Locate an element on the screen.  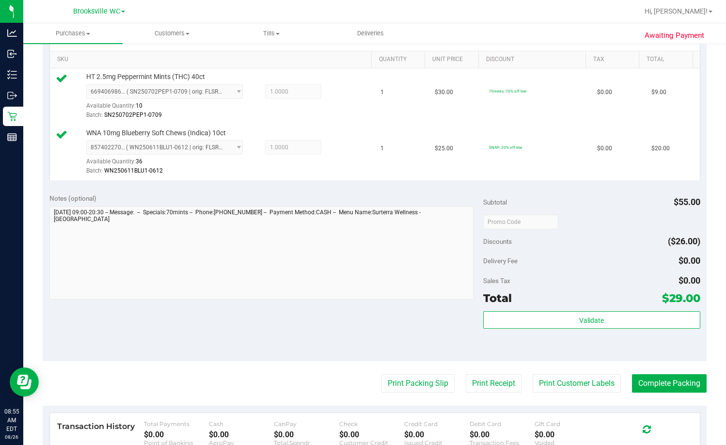
div: Total Payments is located at coordinates (176, 424).